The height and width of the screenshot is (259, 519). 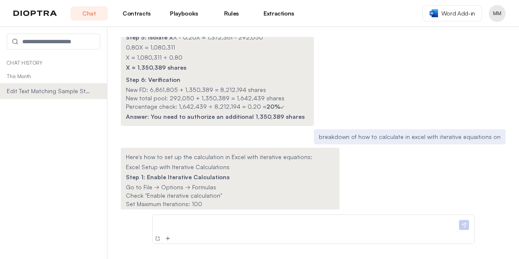 I want to click on span: New total pool: 292,050 + 1,350,389 = 1,642,439 shares, so click(x=205, y=98).